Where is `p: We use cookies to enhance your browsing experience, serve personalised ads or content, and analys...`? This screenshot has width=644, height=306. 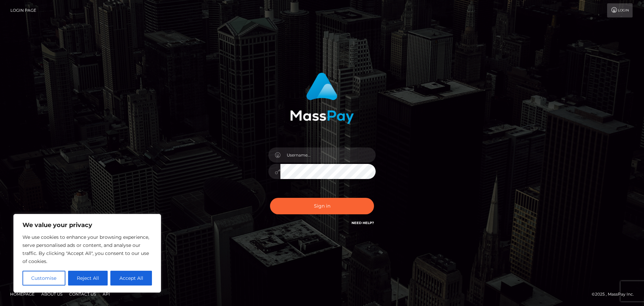
p: We use cookies to enhance your browsing experience, serve personalised ads or content, and analys... is located at coordinates (87, 249).